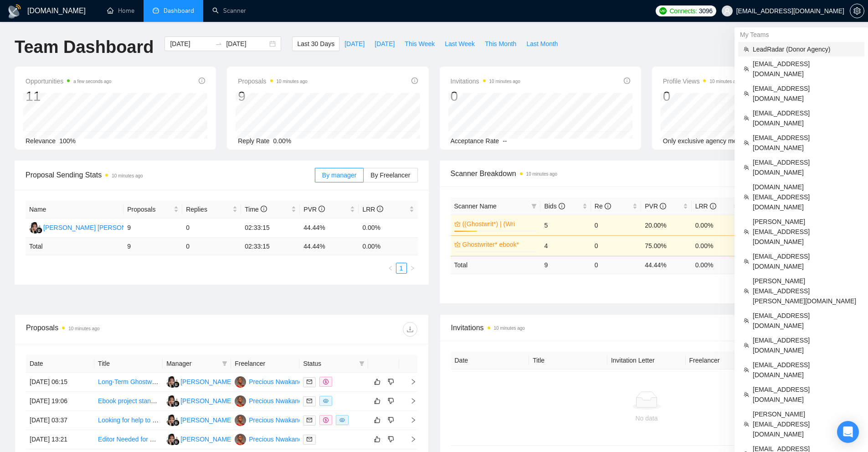 The height and width of the screenshot is (452, 868). I want to click on span: Last Week, so click(459, 44).